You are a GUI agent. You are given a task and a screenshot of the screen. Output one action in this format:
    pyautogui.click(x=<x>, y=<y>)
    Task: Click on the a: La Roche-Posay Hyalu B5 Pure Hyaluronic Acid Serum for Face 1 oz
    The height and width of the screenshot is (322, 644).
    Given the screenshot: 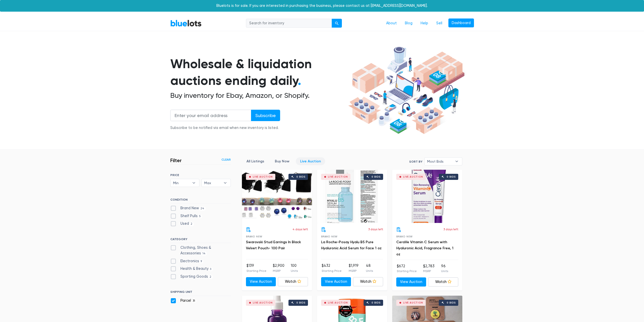 What is the action you would take?
    pyautogui.click(x=351, y=245)
    